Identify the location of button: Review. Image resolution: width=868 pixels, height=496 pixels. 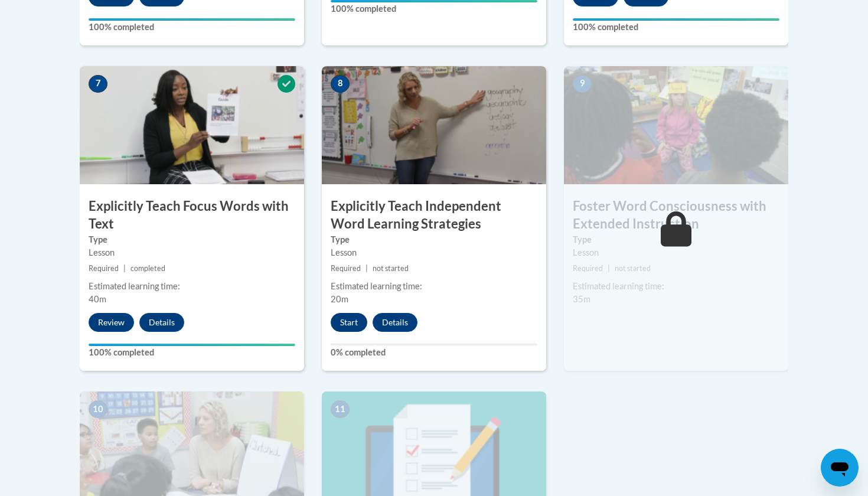
(111, 322).